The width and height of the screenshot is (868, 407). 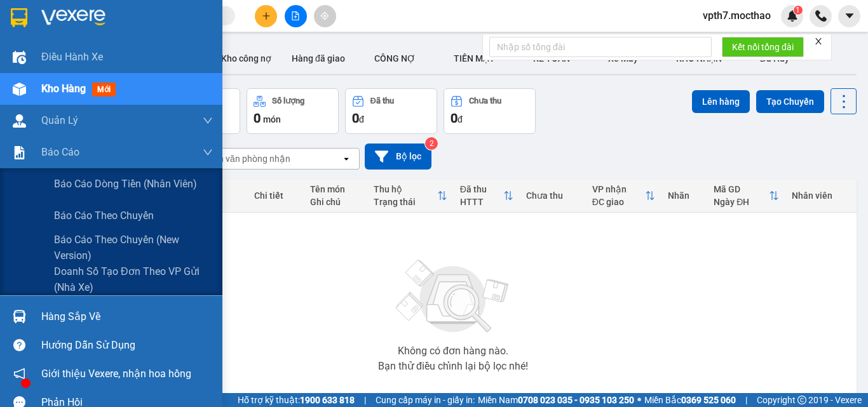 I want to click on div: Thu hộ, so click(x=406, y=190).